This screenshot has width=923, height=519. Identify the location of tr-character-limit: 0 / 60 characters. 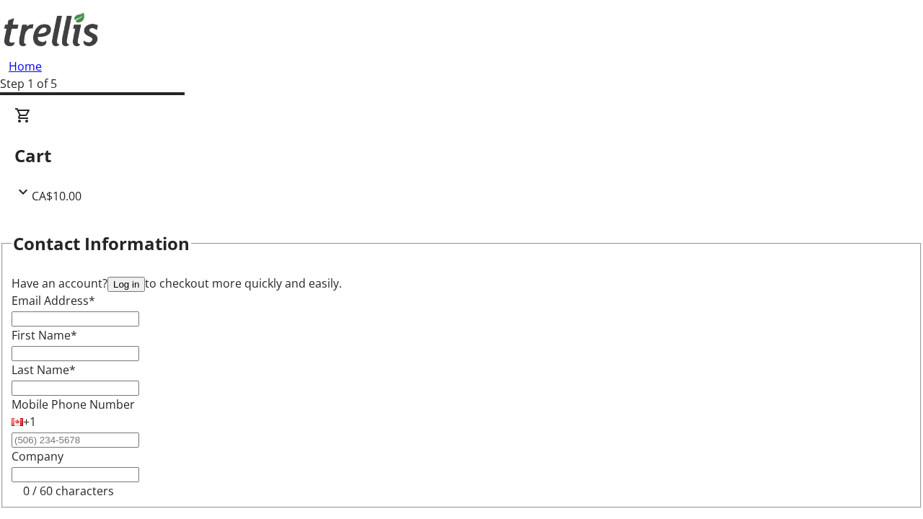
(69, 491).